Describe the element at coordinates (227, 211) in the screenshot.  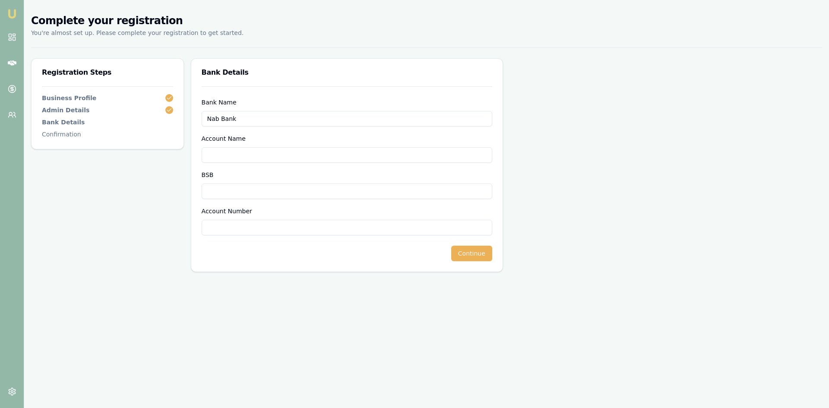
I see `label: Account Number` at that location.